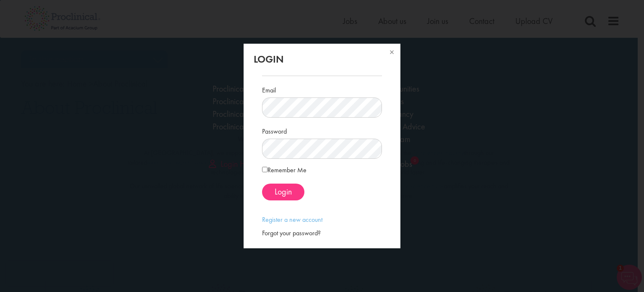  I want to click on span: Login, so click(283, 191).